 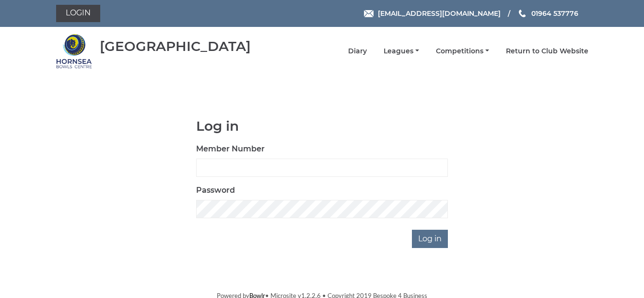 I want to click on a: Leagues, so click(x=401, y=50).